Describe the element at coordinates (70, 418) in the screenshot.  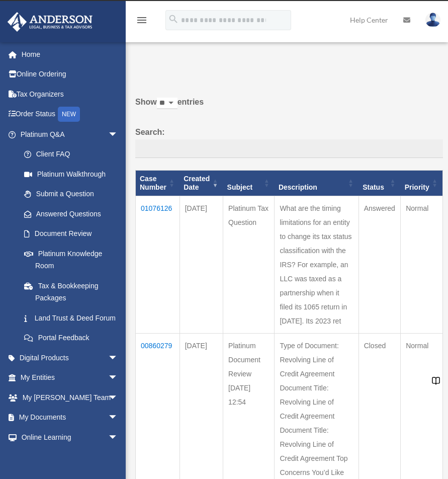
I see `a: My Documentsarrow_drop_down` at that location.